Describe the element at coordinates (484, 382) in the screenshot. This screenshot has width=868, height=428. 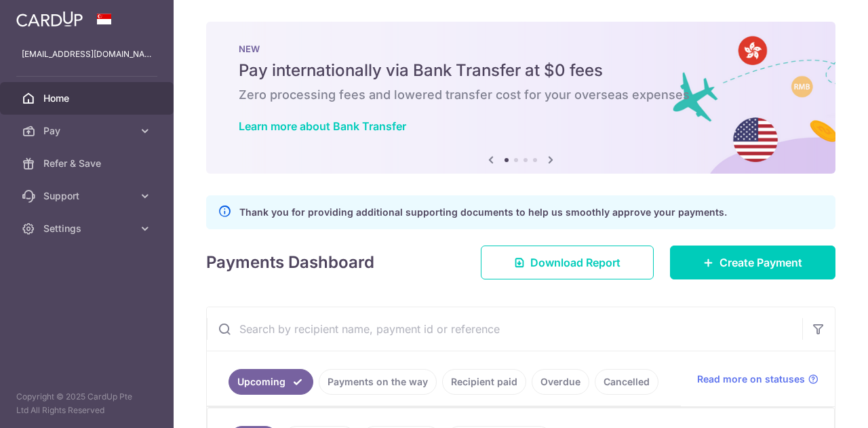
I see `a: Recipient paid` at that location.